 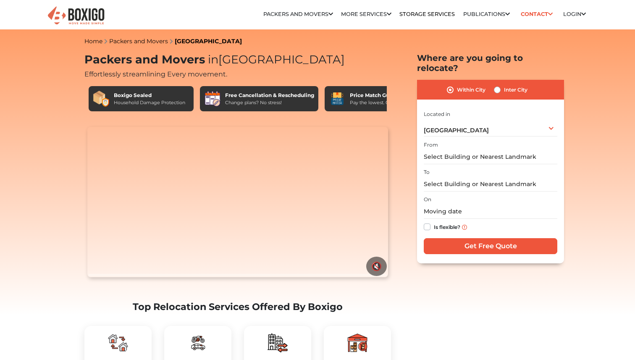 What do you see at coordinates (238, 306) in the screenshot?
I see `h2: Top Relocation Services Offered By Boxigo` at bounding box center [238, 306].